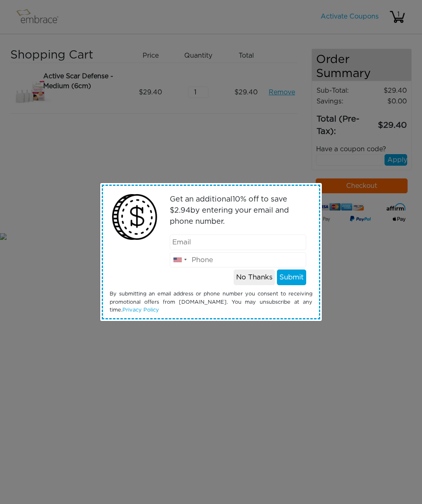 This screenshot has height=504, width=422. Describe the element at coordinates (141, 310) in the screenshot. I see `a: Privacy Policy` at that location.